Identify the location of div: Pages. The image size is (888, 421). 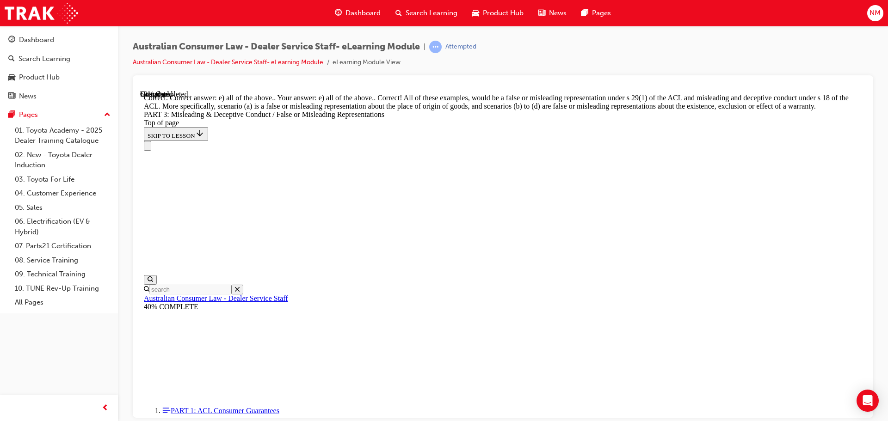
(28, 115).